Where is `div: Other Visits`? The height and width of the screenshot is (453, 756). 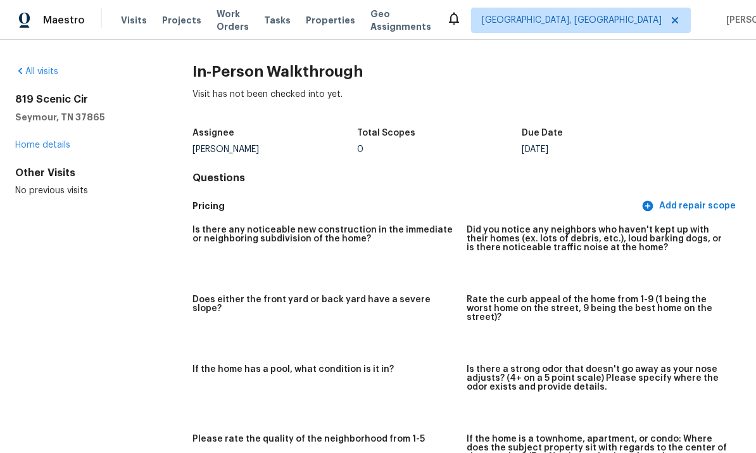
div: Other Visits is located at coordinates (84, 173).